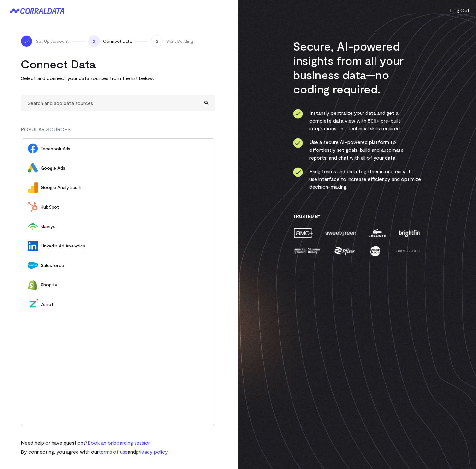  Describe the element at coordinates (33, 285) in the screenshot. I see `img: Shopify` at that location.